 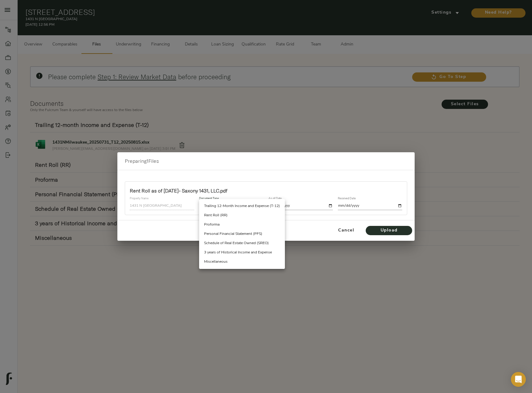 What do you see at coordinates (242, 215) in the screenshot?
I see `li: Rent Roll (RR)` at bounding box center [242, 215].